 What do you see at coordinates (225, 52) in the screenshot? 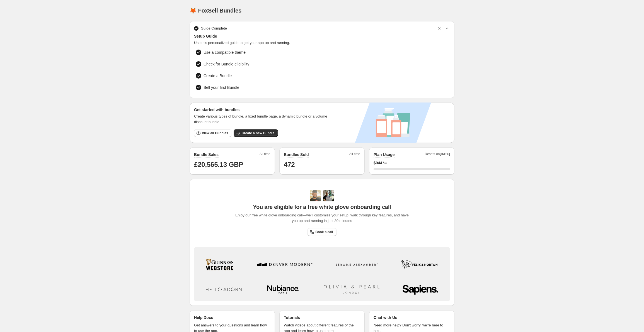
I see `span: Use a compatible theme` at bounding box center [225, 52].